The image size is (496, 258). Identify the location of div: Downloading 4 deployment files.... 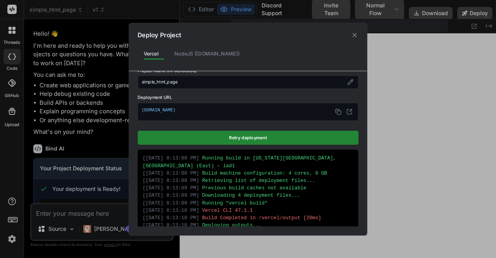
(248, 195).